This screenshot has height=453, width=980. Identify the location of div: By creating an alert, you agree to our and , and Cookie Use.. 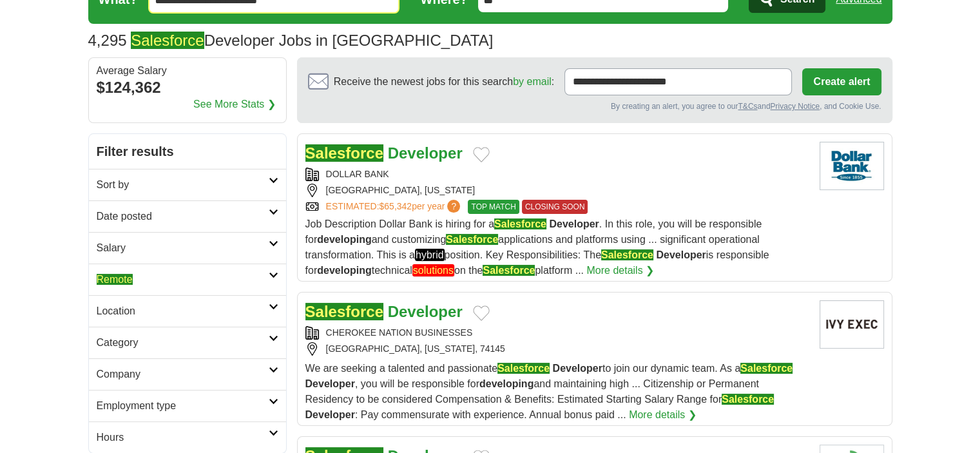
(595, 106).